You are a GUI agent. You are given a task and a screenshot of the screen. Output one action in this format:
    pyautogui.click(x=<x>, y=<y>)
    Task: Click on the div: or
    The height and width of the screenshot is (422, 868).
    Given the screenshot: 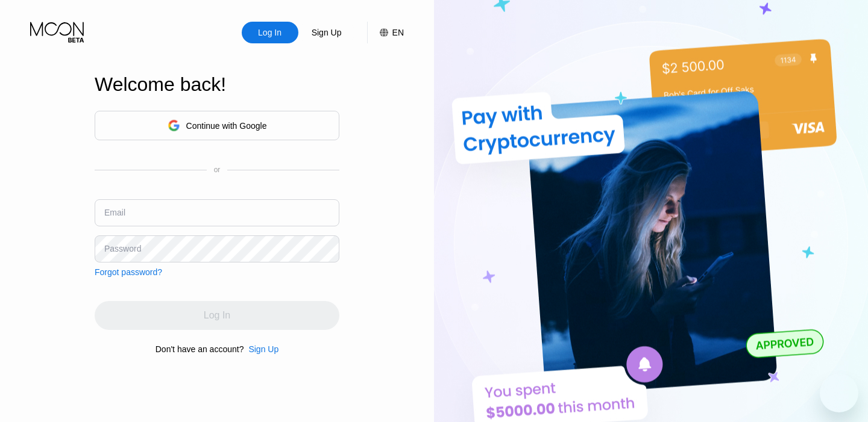 What is the action you would take?
    pyautogui.click(x=217, y=170)
    